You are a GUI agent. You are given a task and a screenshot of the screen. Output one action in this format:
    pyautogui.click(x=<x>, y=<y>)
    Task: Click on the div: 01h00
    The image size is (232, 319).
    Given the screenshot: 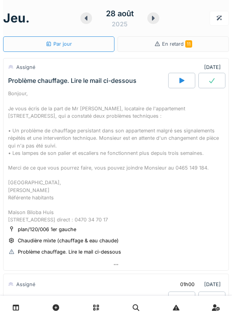 What is the action you would take?
    pyautogui.click(x=187, y=284)
    